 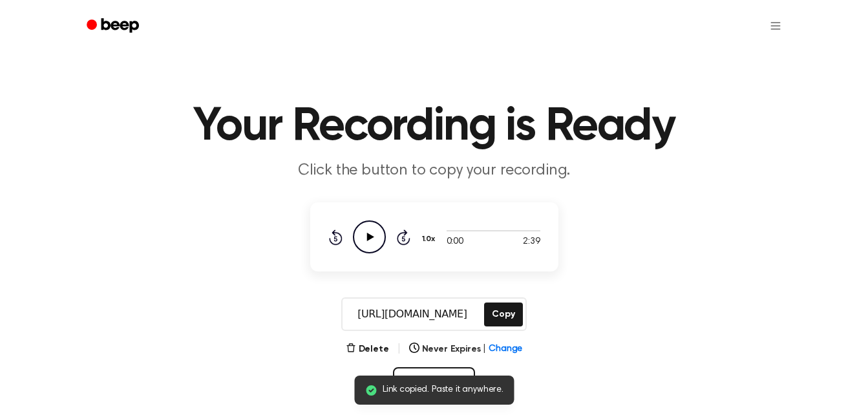 What do you see at coordinates (531, 241) in the screenshot?
I see `span: 2:39` at bounding box center [531, 241].